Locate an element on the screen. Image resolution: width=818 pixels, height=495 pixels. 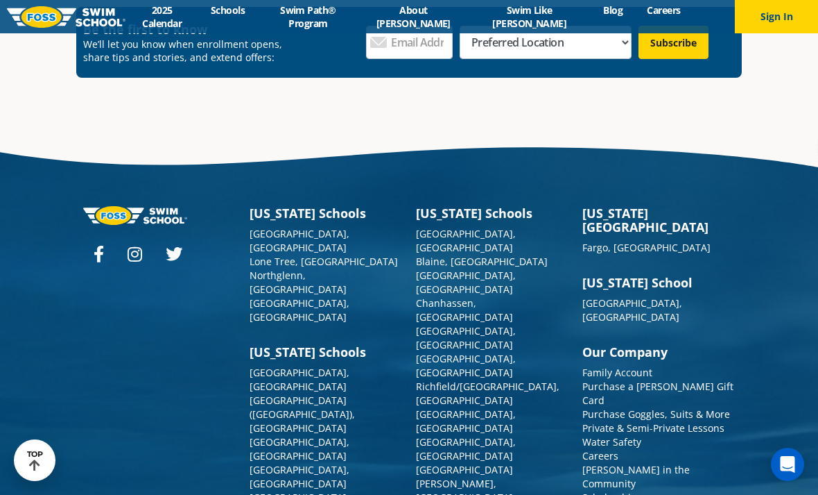
h3: Our Company is located at coordinates (659, 352).